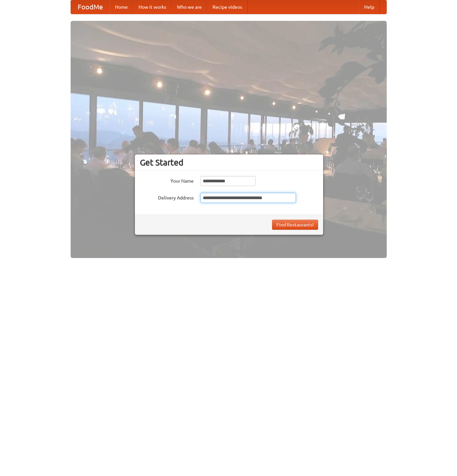 This screenshot has height=476, width=457. What do you see at coordinates (90, 7) in the screenshot?
I see `a: FoodMe` at bounding box center [90, 7].